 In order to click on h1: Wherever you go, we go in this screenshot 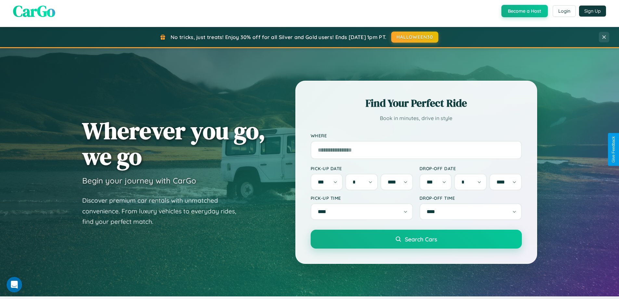, I will do `click(174, 143)`.